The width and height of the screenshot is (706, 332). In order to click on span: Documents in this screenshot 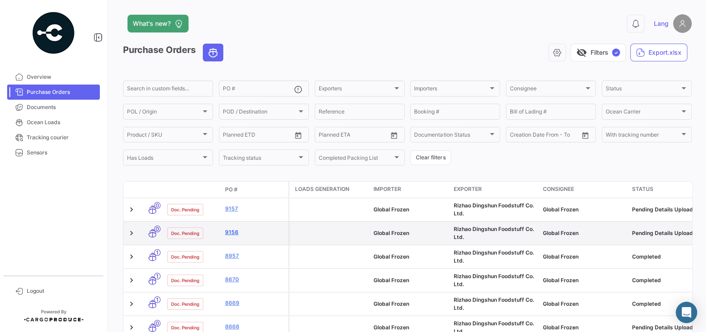, I will do `click(62, 107)`.